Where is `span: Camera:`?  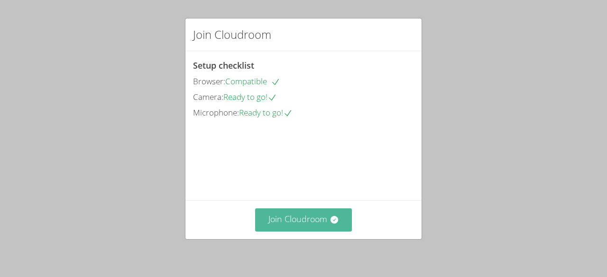
span: Camera: is located at coordinates (208, 97).